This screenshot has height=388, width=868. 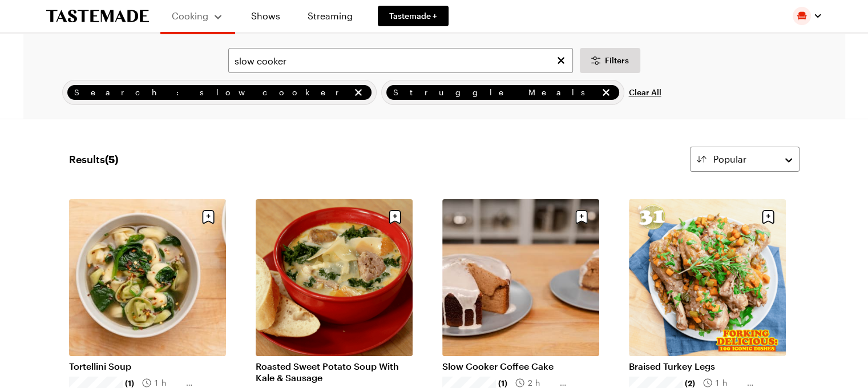 What do you see at coordinates (198, 16) in the screenshot?
I see `button: Cooking` at bounding box center [198, 16].